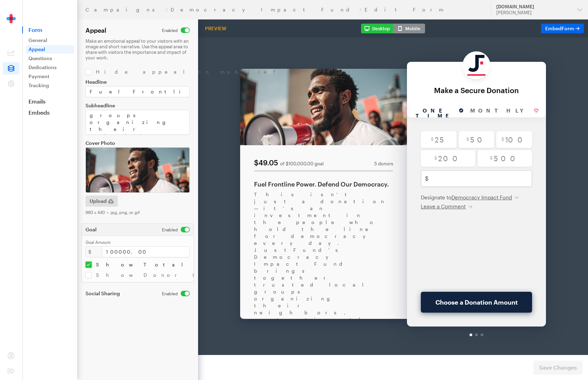  What do you see at coordinates (98, 201) in the screenshot?
I see `span: Upload` at bounding box center [98, 201].